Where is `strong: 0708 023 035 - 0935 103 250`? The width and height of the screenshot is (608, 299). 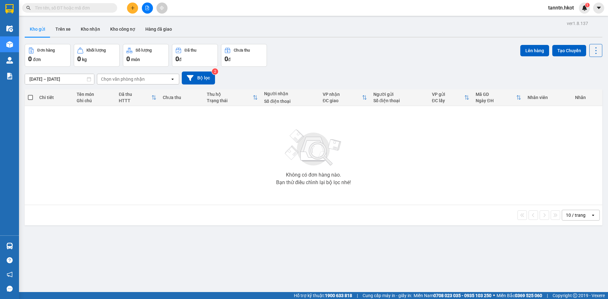
strong: 0708 023 035 - 0935 103 250 is located at coordinates (462, 296).